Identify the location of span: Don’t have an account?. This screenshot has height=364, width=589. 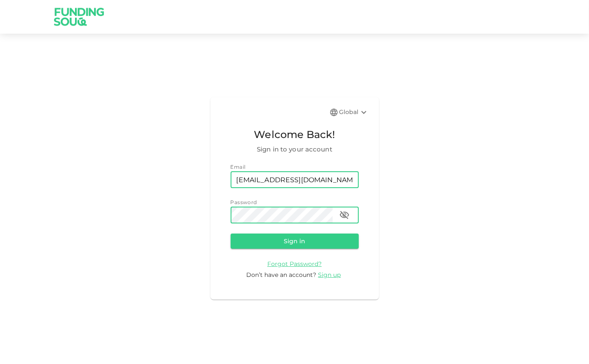
(281, 275).